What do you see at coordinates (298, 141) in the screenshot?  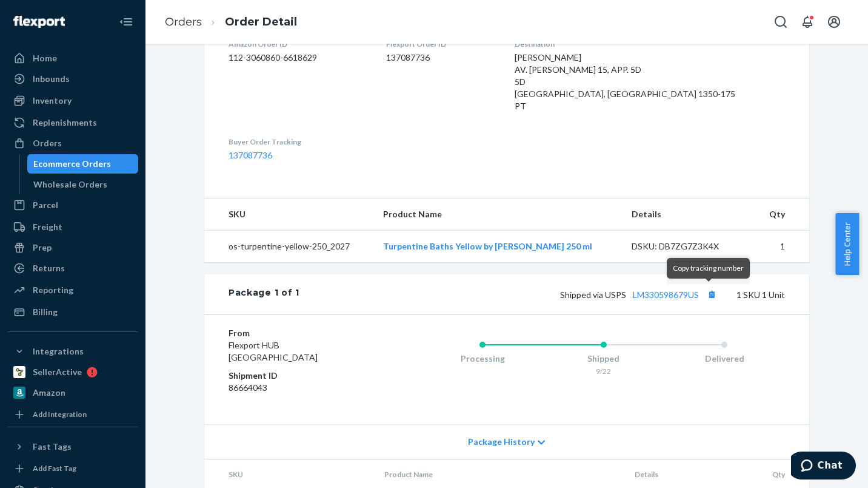 I see `dt: Buyer Order Tracking` at bounding box center [298, 141].